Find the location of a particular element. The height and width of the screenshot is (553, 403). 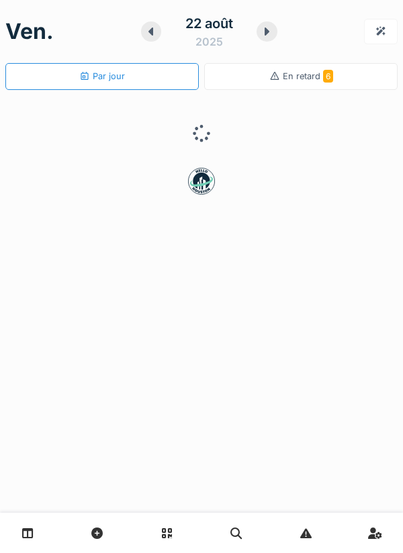

div: 22 août is located at coordinates (209, 23).